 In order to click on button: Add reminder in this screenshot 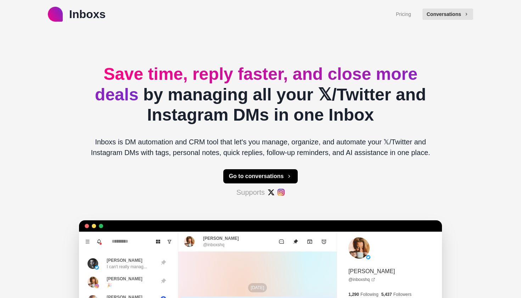, I will do `click(324, 241)`.